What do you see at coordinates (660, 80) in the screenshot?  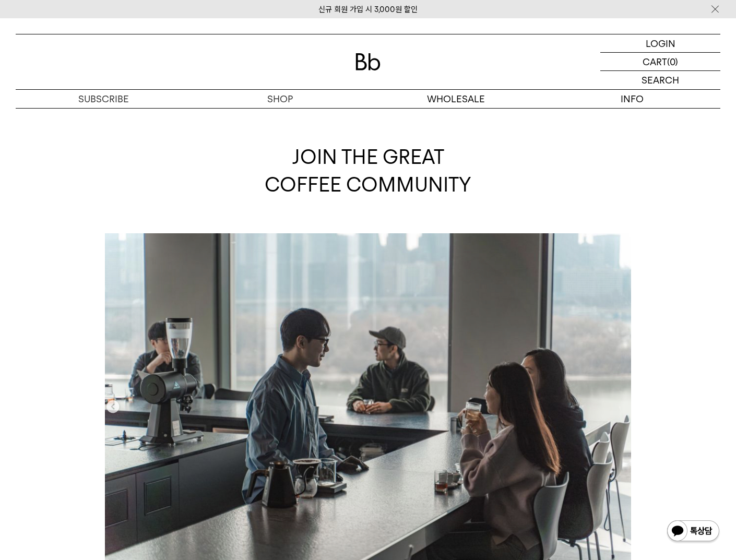 I see `p: SEARCH` at bounding box center [660, 80].